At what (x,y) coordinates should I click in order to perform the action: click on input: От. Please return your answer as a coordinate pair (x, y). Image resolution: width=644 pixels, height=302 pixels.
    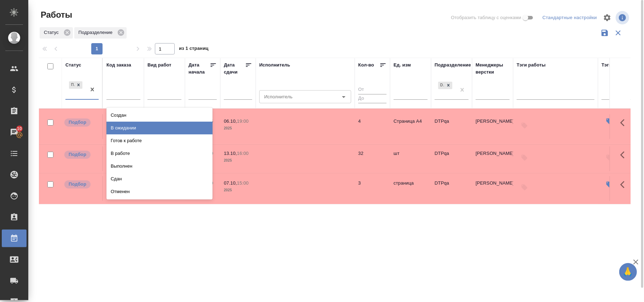
    Looking at the image, I should click on (372, 90).